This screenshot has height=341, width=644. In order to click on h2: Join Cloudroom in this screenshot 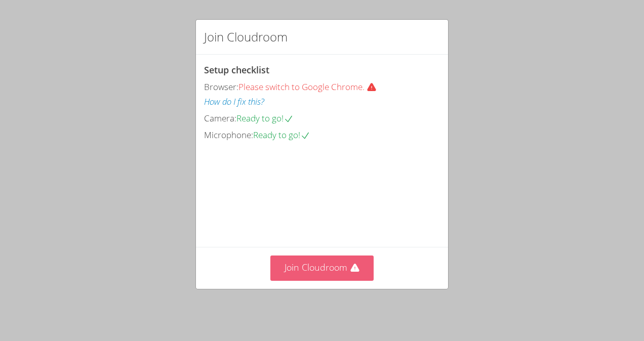, I will do `click(246, 37)`.